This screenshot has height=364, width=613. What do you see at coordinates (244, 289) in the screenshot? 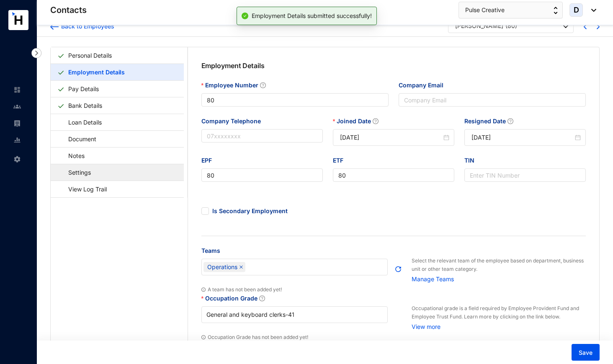
I see `p: A team has not been added yet!` at bounding box center [244, 289].